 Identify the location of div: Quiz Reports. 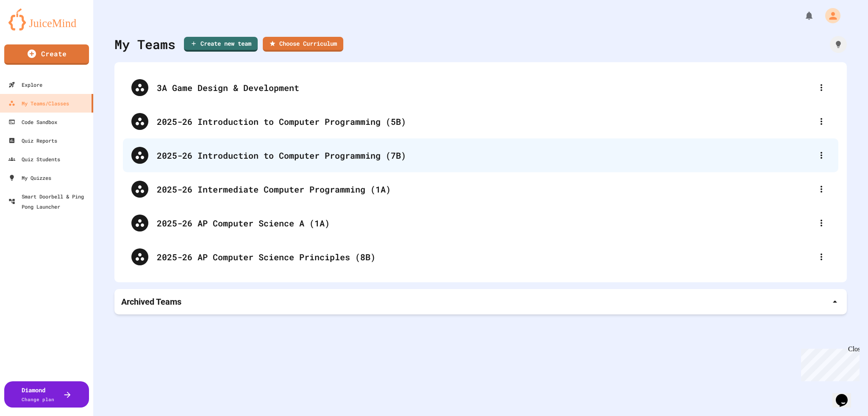
(32, 140).